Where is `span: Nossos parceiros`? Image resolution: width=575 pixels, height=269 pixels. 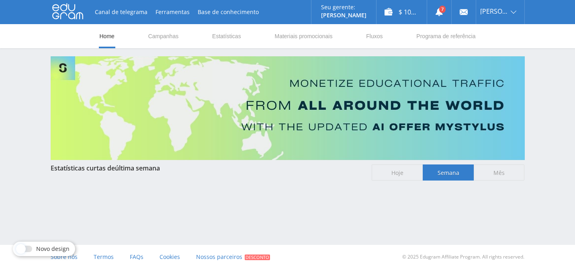 span: Nossos parceiros is located at coordinates (219, 257).